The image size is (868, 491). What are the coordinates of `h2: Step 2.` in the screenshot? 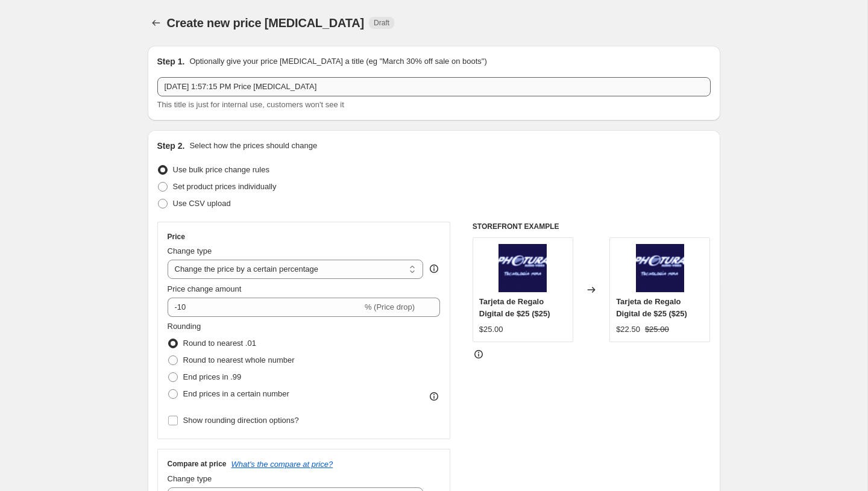 It's located at (171, 146).